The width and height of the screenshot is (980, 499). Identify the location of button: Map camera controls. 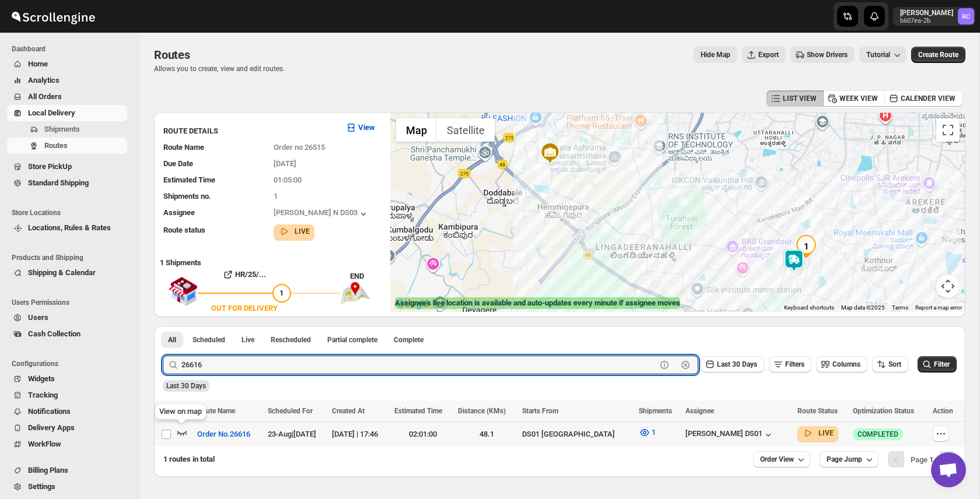
(948, 286).